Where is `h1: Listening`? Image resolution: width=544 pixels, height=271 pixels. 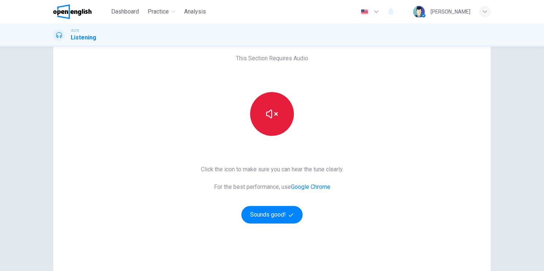 h1: Listening is located at coordinates (83, 38).